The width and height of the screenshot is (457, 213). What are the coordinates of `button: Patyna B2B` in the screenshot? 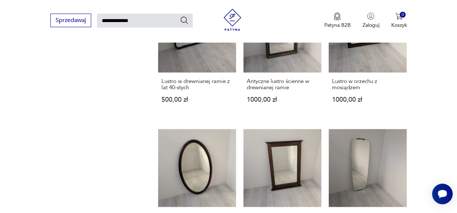 It's located at (337, 21).